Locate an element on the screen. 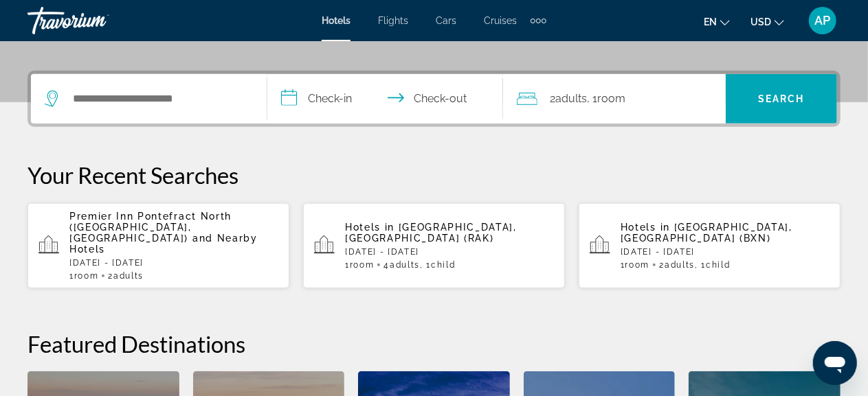 This screenshot has width=868, height=396. button: User Menu is located at coordinates (822, 20).